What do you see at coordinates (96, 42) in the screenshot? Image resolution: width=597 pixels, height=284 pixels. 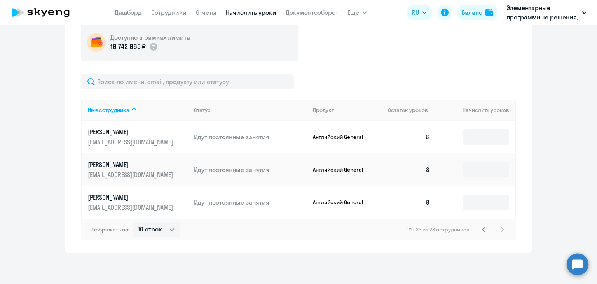 I see `img: wallet-circle.png` at bounding box center [96, 42].